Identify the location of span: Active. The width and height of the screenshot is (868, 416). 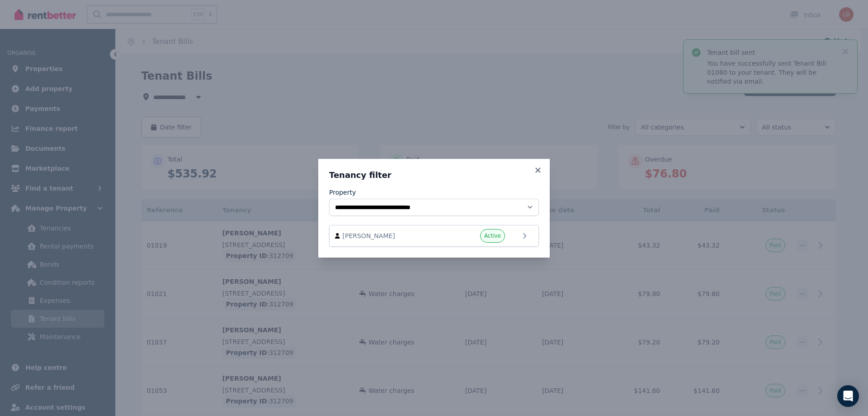
(492, 236).